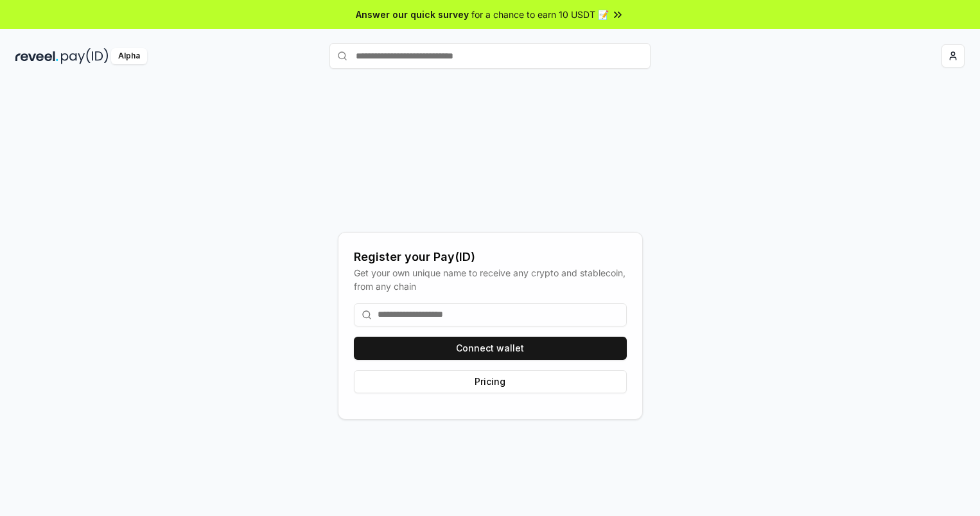 This screenshot has width=980, height=516. I want to click on button: Pricing, so click(490, 381).